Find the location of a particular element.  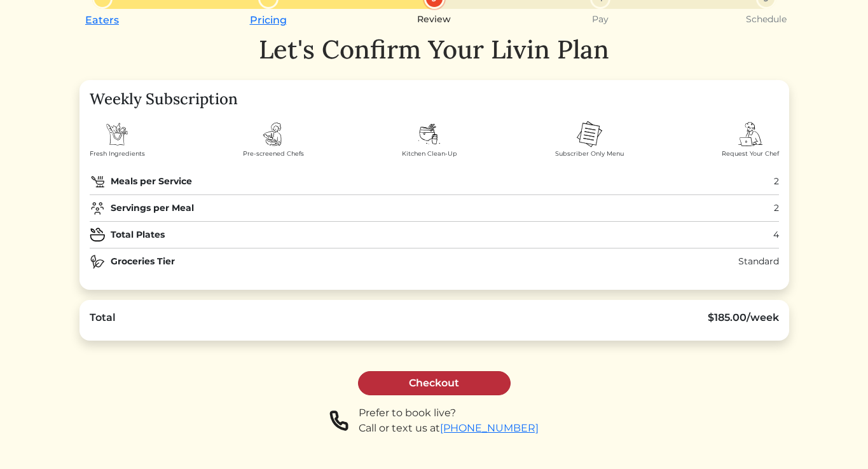

span: Kitchen Clean-Up is located at coordinates (429, 154).